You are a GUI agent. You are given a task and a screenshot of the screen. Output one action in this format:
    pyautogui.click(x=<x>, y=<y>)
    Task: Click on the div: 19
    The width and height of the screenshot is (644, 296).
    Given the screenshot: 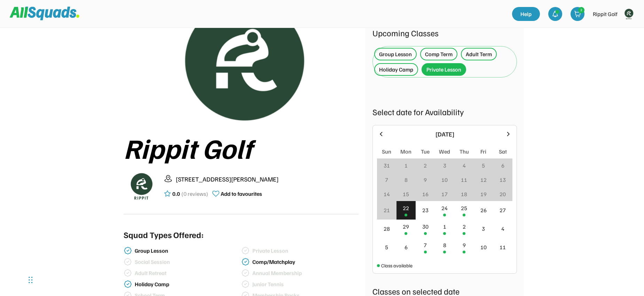 What is the action you would take?
    pyautogui.click(x=483, y=193)
    